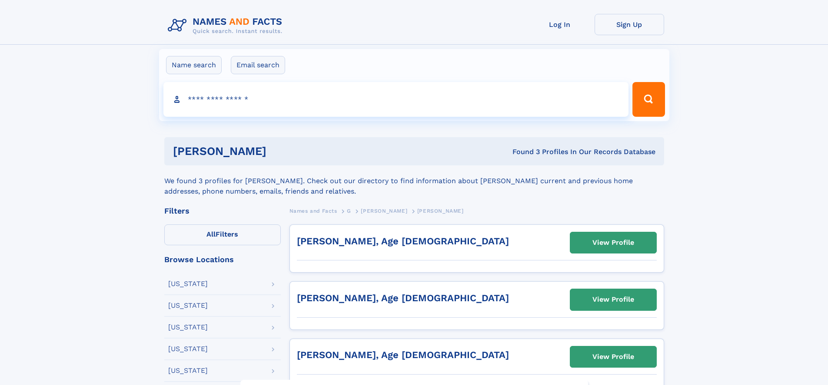 The width and height of the screenshot is (828, 385). Describe the element at coordinates (522, 152) in the screenshot. I see `div: Found 3 Profiles In Our Records Database` at that location.